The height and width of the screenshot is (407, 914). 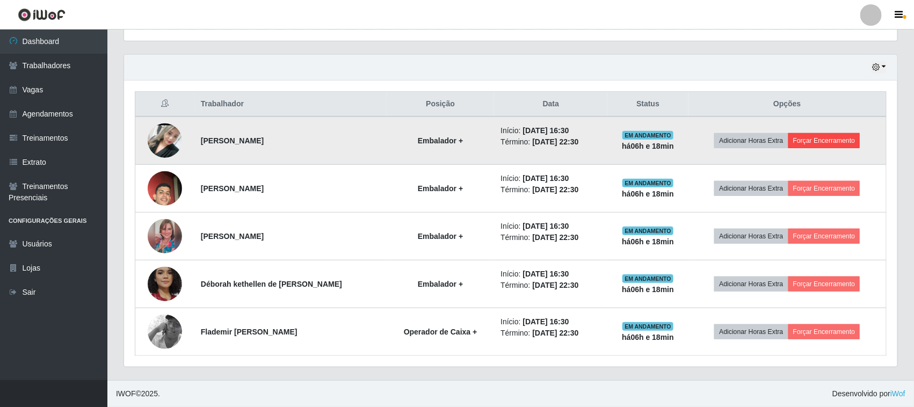 What do you see at coordinates (787, 104) in the screenshot?
I see `th: Opções` at bounding box center [787, 104].